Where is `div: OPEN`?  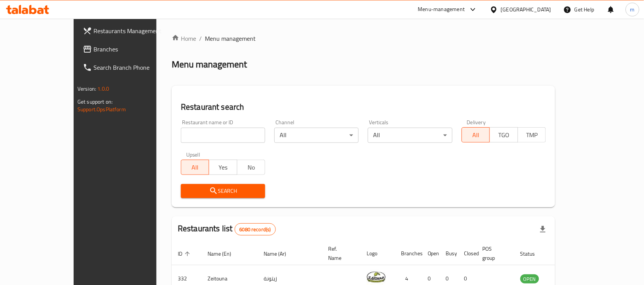
div: OPEN is located at coordinates (529, 279).